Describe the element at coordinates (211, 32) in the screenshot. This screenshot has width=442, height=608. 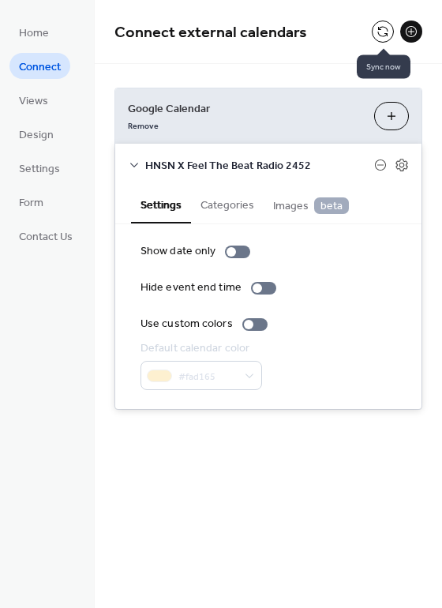
I see `span: Connect external calendars` at that location.